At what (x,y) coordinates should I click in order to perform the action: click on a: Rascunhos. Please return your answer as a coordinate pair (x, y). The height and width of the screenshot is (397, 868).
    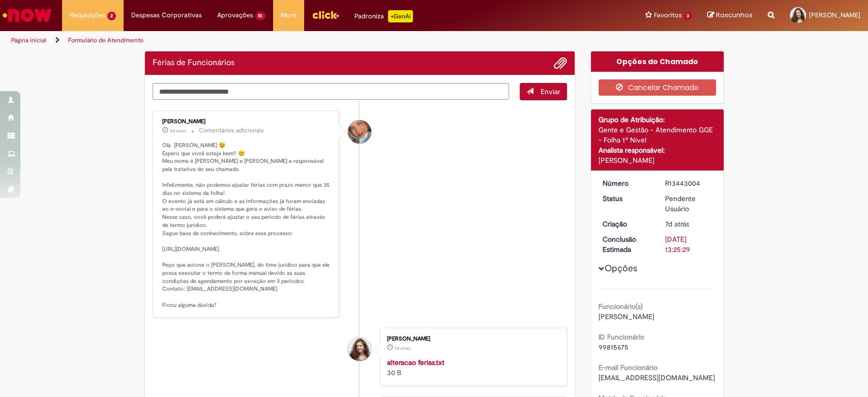
    Looking at the image, I should click on (729, 15).